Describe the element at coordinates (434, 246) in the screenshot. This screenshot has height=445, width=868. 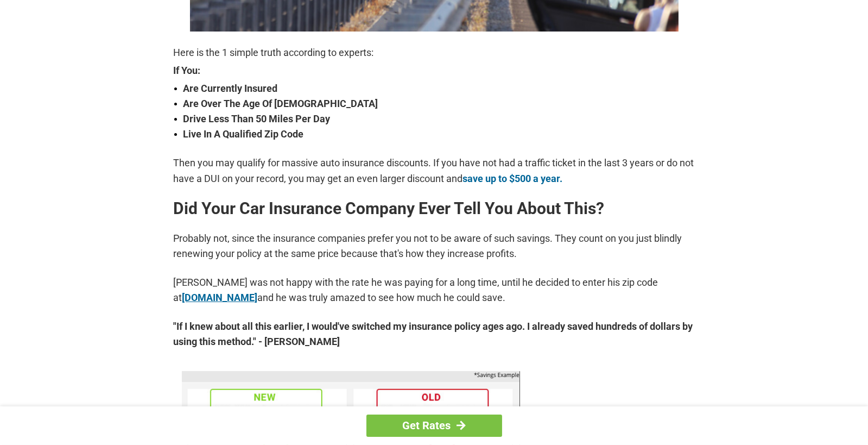
I see `p: Probably not, since the insurance companies prefer you not to be aware of such savings. They coun...` at that location.